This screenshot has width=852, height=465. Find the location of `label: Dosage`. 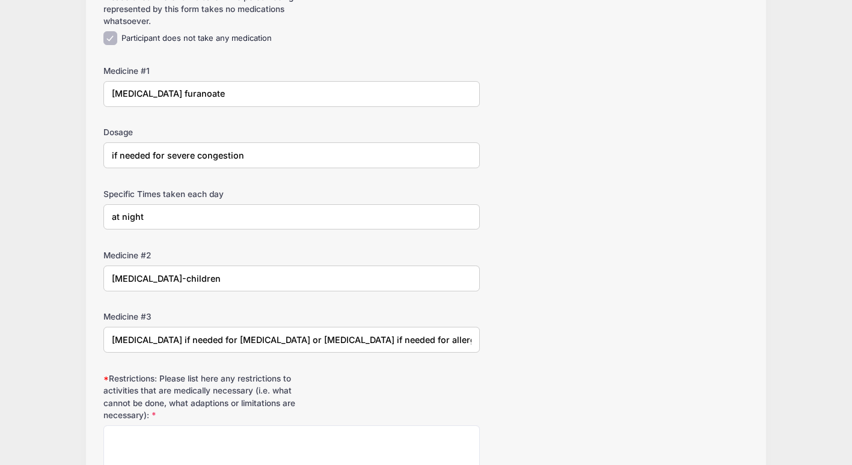

label: Dosage is located at coordinates (210, 132).